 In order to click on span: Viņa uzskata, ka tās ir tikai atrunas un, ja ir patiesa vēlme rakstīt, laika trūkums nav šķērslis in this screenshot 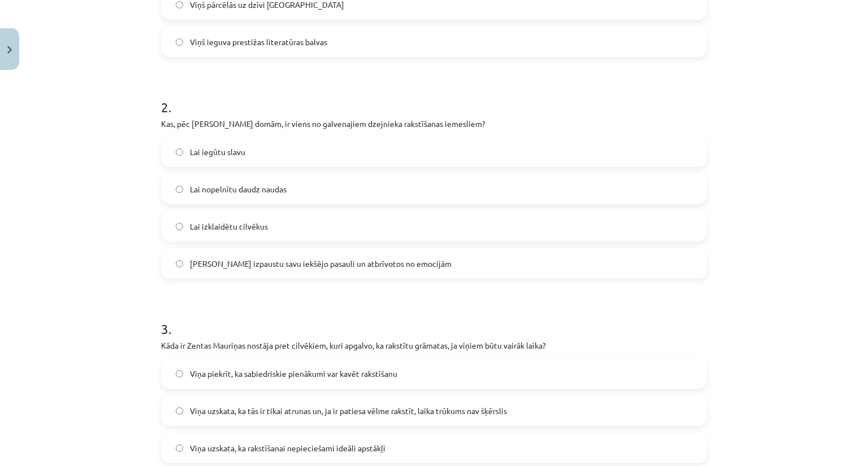, I will do `click(348, 411)`.